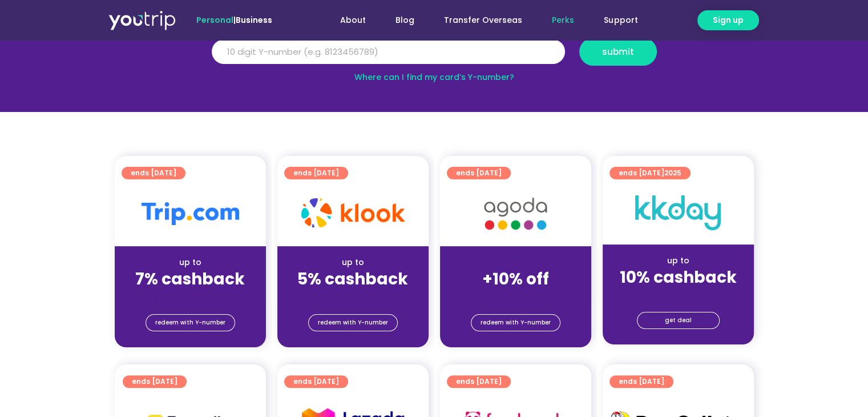 The width and height of the screenshot is (868, 417). Describe the element at coordinates (215, 20) in the screenshot. I see `span: Personal` at that location.